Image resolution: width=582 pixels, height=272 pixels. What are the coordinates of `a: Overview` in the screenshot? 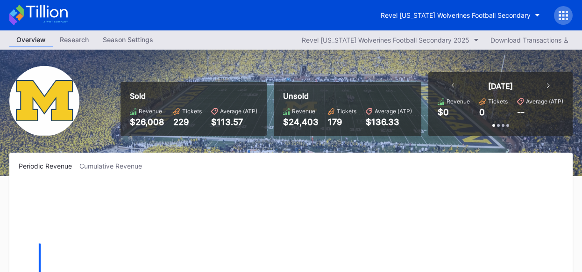 It's located at (31, 40).